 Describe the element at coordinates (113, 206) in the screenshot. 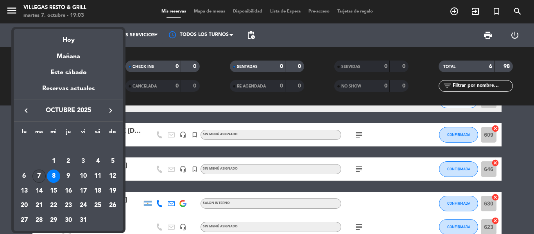

I see `td: 26 de octubre de 2025` at that location.